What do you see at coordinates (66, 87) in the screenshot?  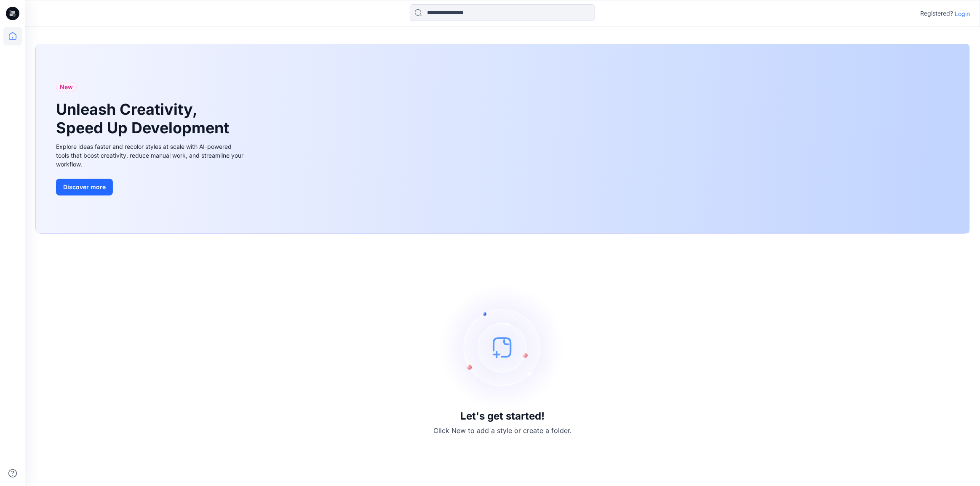 I see `span: New` at bounding box center [66, 87].